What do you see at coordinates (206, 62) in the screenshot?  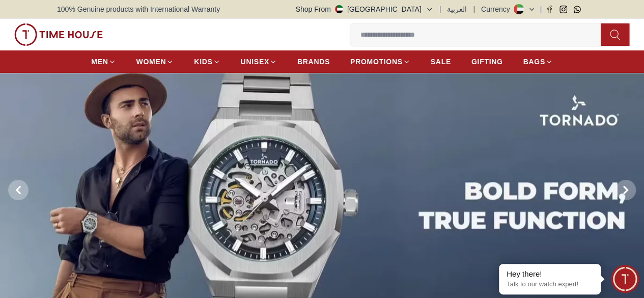 I see `a: KIDS` at bounding box center [206, 62].